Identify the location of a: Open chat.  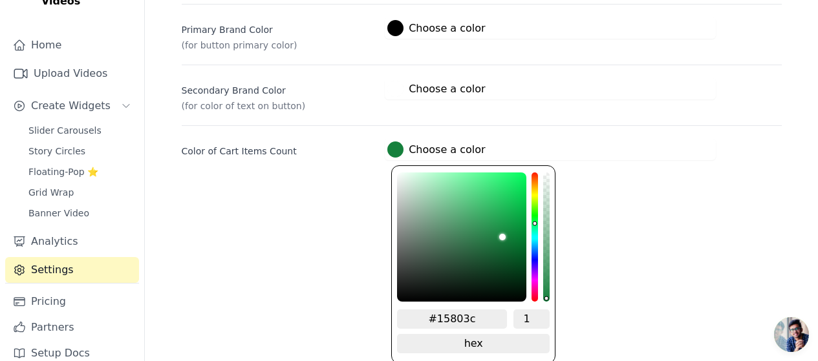
(791, 335).